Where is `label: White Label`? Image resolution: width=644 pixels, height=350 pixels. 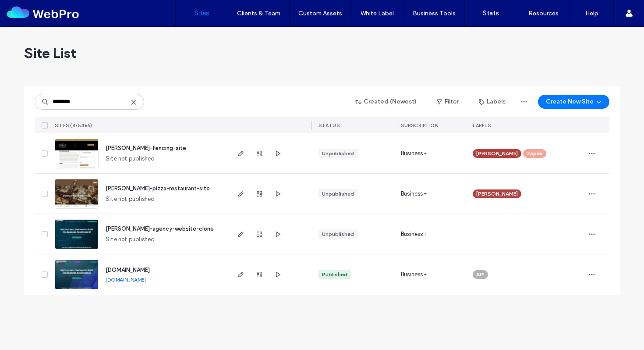
label: White Label is located at coordinates (377, 13).